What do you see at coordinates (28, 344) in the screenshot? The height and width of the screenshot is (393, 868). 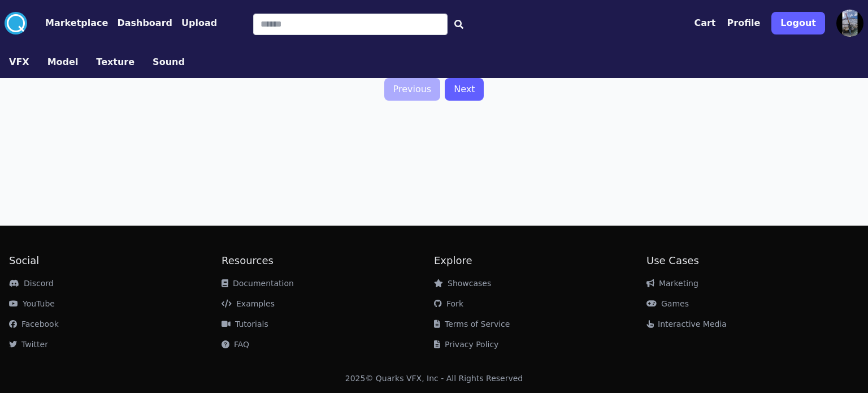 I see `a: Twitter` at bounding box center [28, 344].